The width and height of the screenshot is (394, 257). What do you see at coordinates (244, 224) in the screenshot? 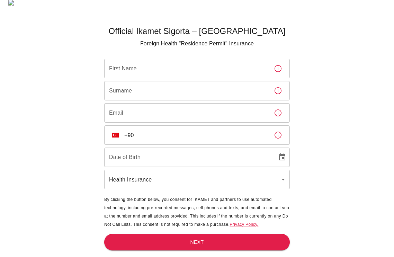
I see `a: Privacy Policy.` at bounding box center [244, 224].